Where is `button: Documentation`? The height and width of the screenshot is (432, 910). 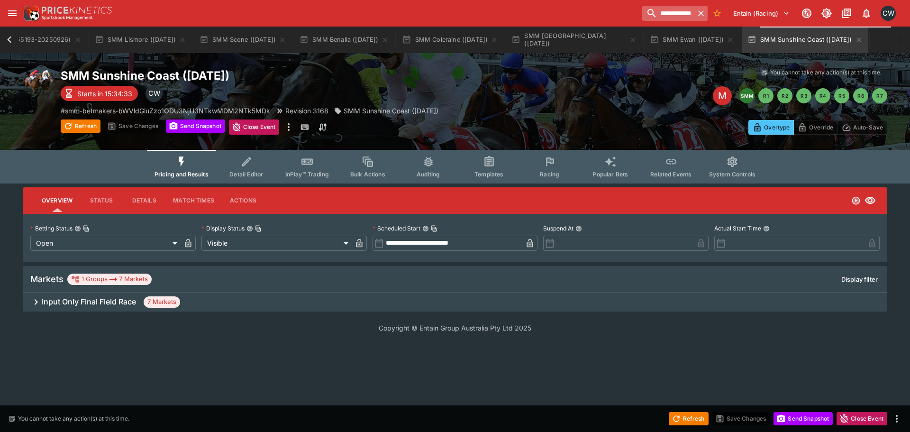 button: Documentation is located at coordinates (846, 13).